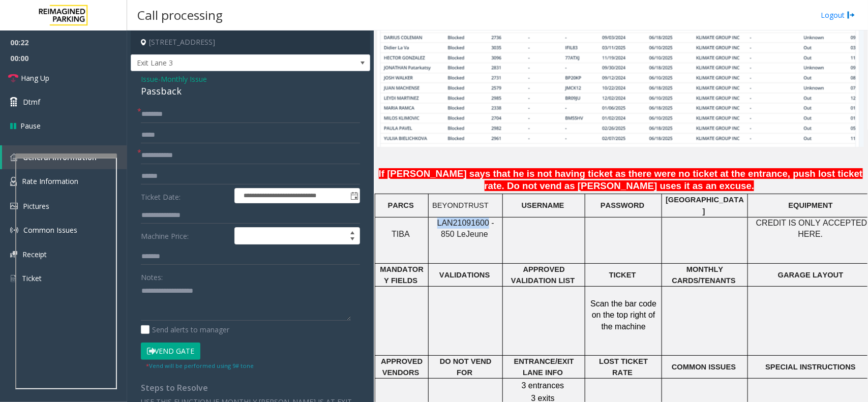 The width and height of the screenshot is (868, 402). Describe the element at coordinates (704, 275) in the screenshot. I see `span: MONTHLY CARDS/TENANTS` at that location.